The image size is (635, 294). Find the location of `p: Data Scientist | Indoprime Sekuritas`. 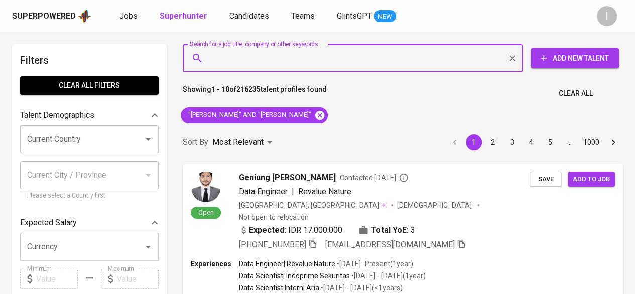

p: Data Scientist | Indoprime Sekuritas is located at coordinates (294, 276).